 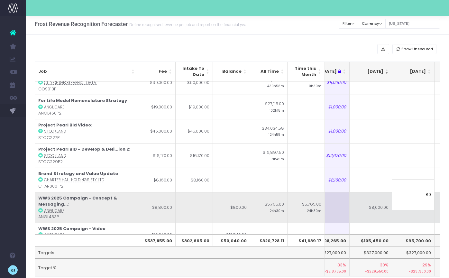 I want to click on strong: WWS 2025 Campaign - Video, so click(x=72, y=228).